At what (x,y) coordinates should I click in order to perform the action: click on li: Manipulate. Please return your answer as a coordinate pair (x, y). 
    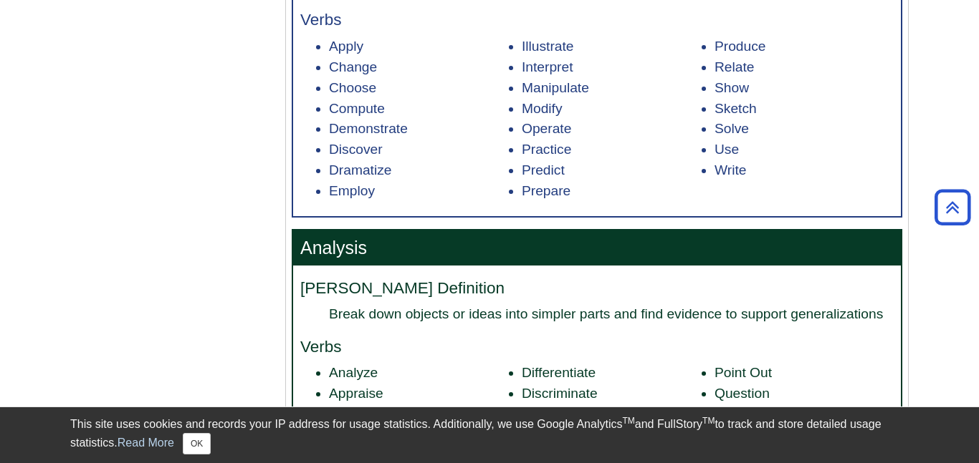
    Looking at the image, I should click on (611, 88).